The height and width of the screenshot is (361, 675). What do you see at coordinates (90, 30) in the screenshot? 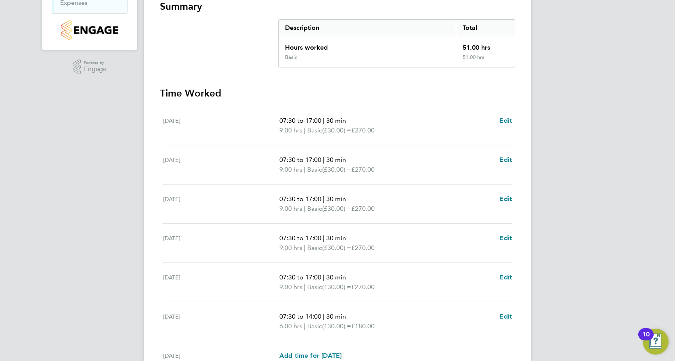
I see `a: Go to home page` at bounding box center [90, 30].